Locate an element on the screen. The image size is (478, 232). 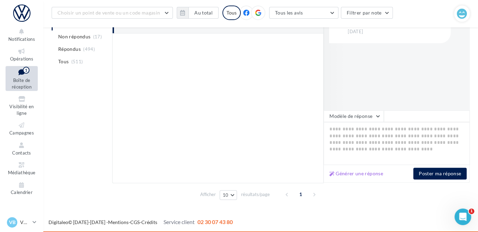
div: 1 is located at coordinates (26, 70).